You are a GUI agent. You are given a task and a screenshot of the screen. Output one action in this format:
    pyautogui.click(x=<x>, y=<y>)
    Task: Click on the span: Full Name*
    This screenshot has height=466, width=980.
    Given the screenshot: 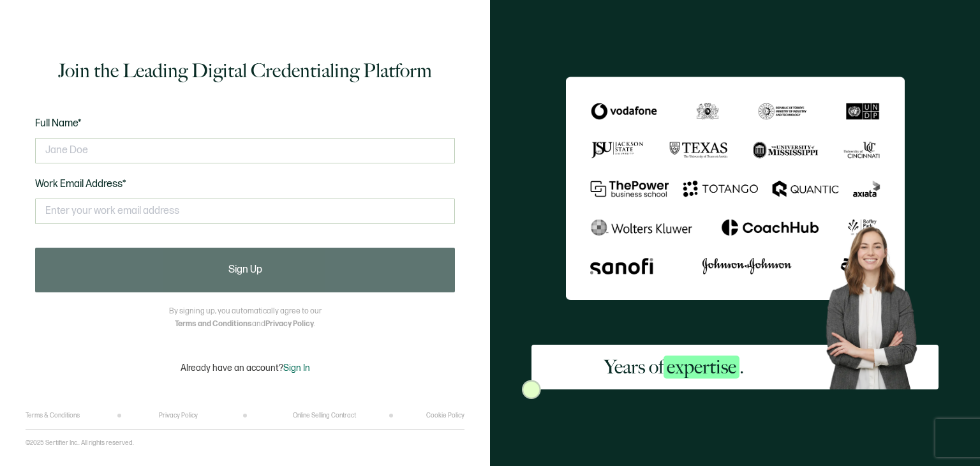 What is the action you would take?
    pyautogui.click(x=58, y=123)
    